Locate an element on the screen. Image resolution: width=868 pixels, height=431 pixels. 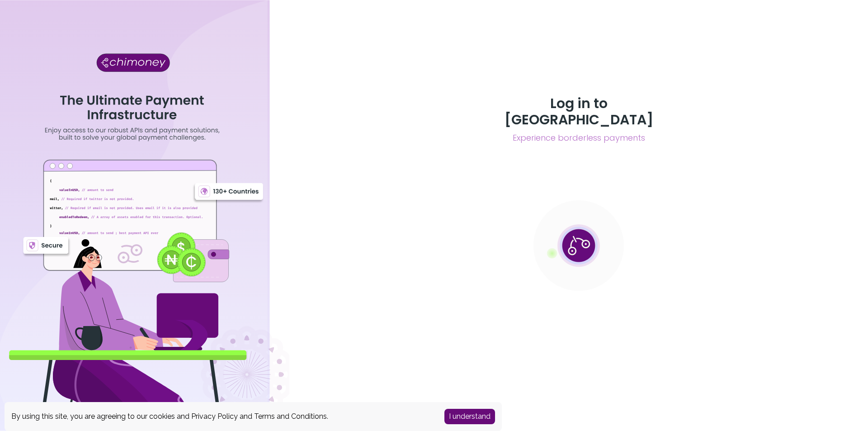
a: Terms and Conditions is located at coordinates (290, 416).